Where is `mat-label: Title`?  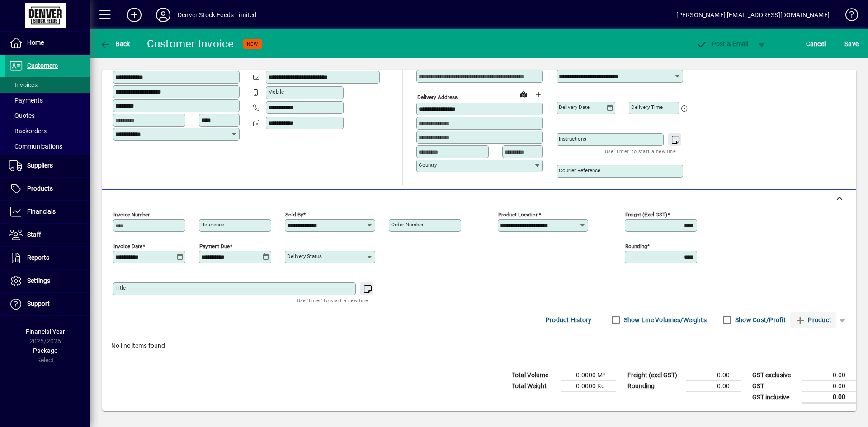
mat-label: Title is located at coordinates (120, 288).